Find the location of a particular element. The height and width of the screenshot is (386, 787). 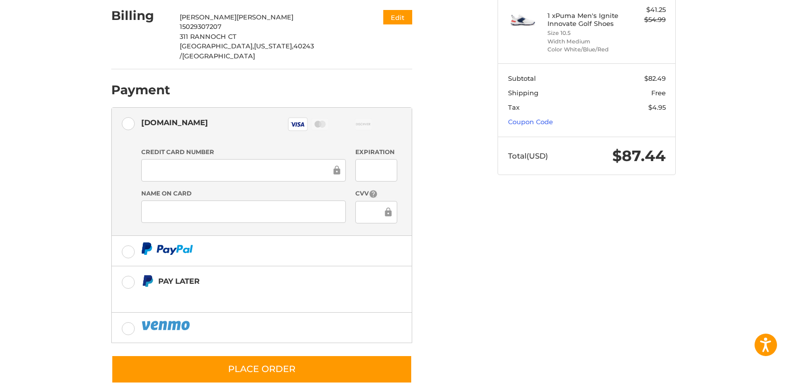

span: 15029307207 is located at coordinates (201, 26).